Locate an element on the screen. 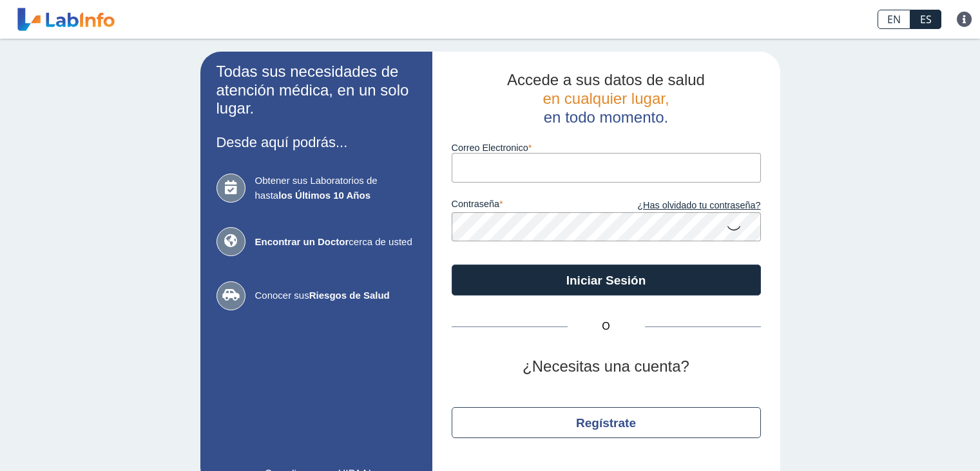 The height and width of the screenshot is (471, 980). b: Encontrar un Doctor is located at coordinates (303, 241).